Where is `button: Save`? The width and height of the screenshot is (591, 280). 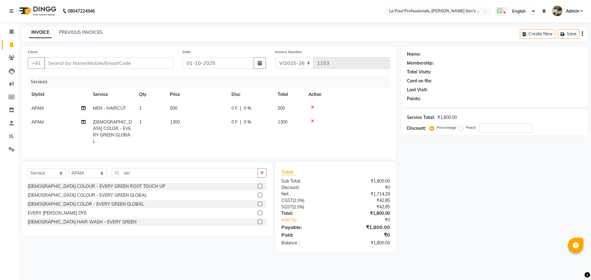 button: Save is located at coordinates (568, 34).